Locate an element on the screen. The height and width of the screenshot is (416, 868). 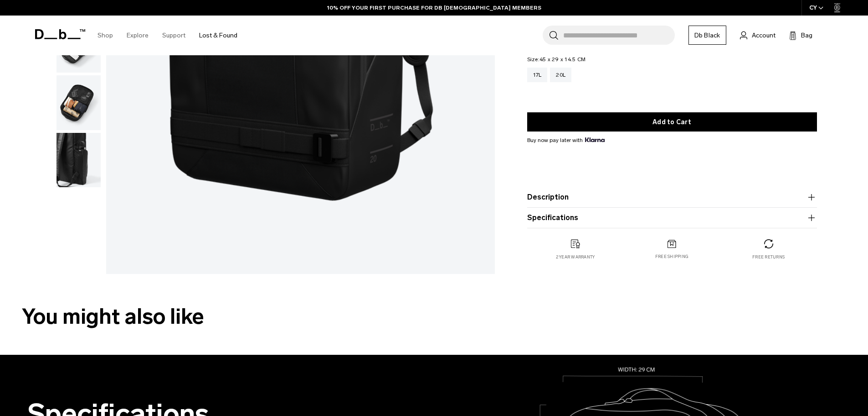
a: Explore is located at coordinates (138, 35).